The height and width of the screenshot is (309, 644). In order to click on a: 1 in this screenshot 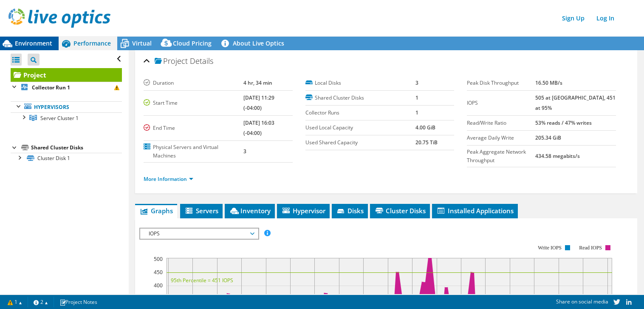, I will do `click(15, 302)`.